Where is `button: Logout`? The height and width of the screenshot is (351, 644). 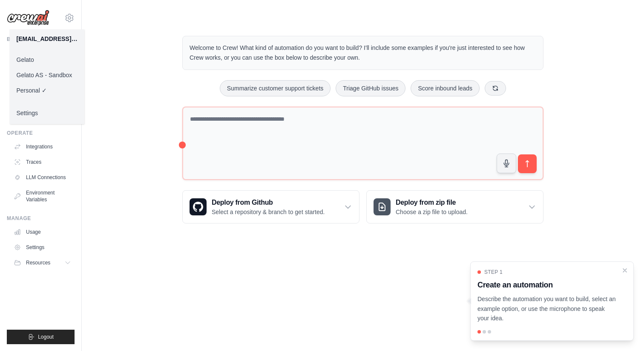 button: Logout is located at coordinates (40, 337).